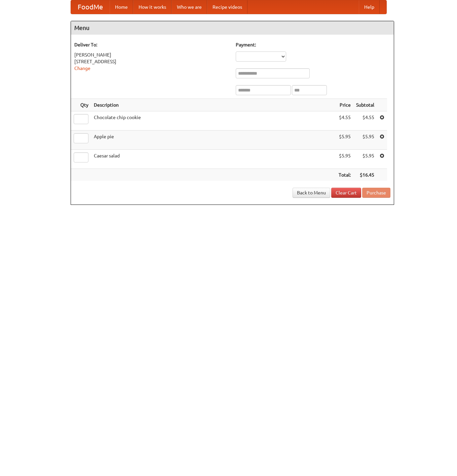  I want to click on th: $16.45, so click(365, 175).